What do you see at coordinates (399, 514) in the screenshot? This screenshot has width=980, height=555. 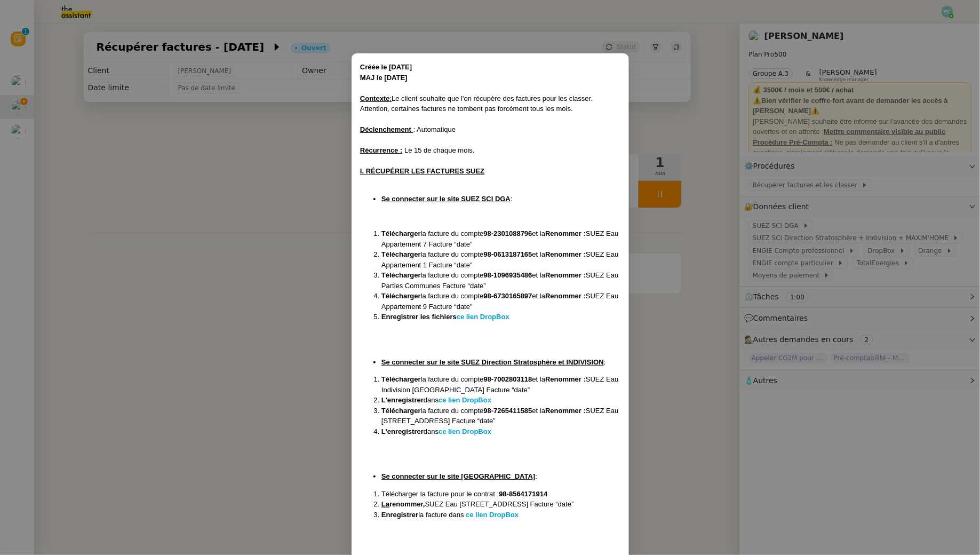 I see `strong: Enregistrer` at bounding box center [399, 514].